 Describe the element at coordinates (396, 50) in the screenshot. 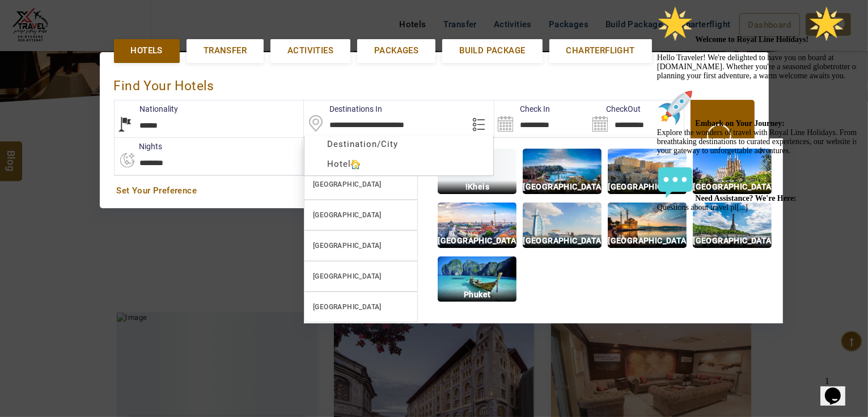

I see `a: Packages` at that location.